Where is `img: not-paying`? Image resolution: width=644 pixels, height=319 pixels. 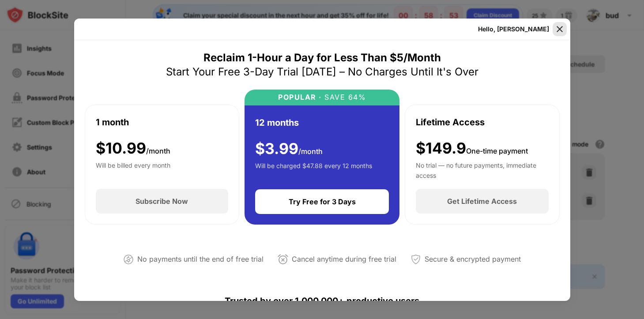 img: not-paying is located at coordinates (128, 260).